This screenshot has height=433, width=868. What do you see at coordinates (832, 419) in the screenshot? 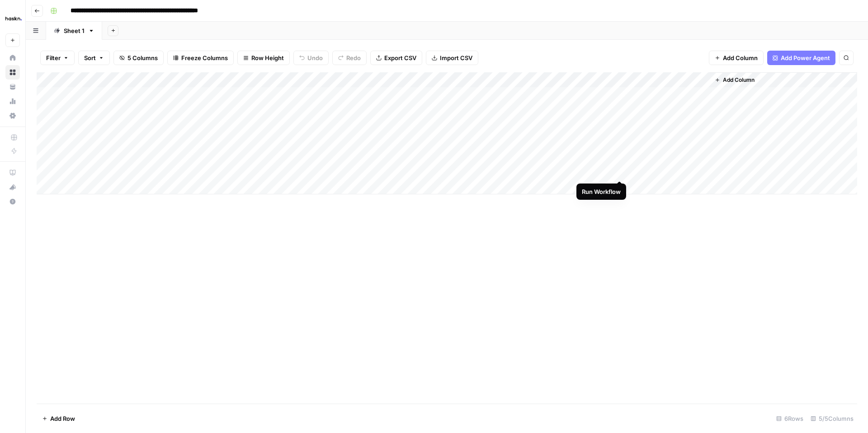
I see `div: 5/5 Columns` at bounding box center [832, 419].